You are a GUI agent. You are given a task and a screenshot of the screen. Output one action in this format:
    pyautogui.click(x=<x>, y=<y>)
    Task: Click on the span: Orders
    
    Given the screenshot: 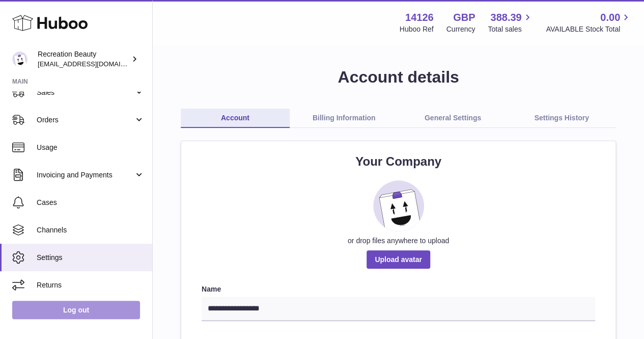 What is the action you would take?
    pyautogui.click(x=85, y=120)
    